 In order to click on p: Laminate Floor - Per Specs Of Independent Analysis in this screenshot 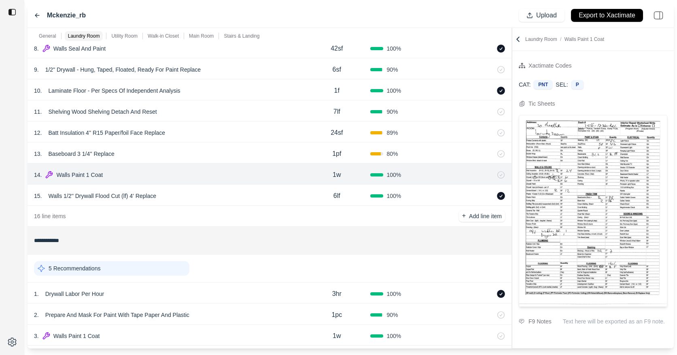, I will do `click(114, 91)`.